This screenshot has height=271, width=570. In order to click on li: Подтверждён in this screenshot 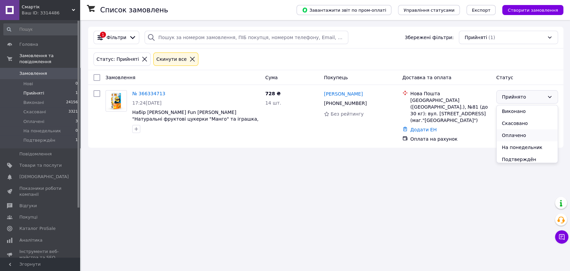, I will do `click(527, 159)`.